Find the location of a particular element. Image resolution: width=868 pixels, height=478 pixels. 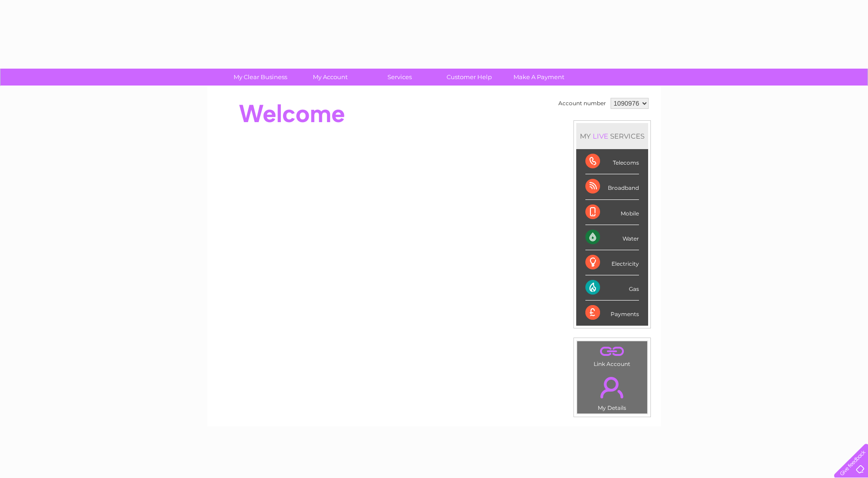

td: Account number is located at coordinates (582, 103).